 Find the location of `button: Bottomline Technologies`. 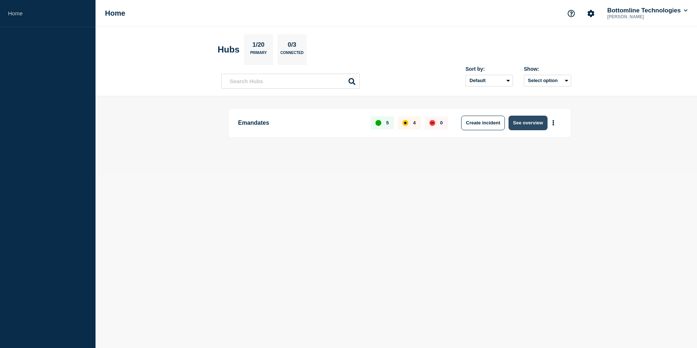

button: Bottomline Technologies is located at coordinates (648, 11).